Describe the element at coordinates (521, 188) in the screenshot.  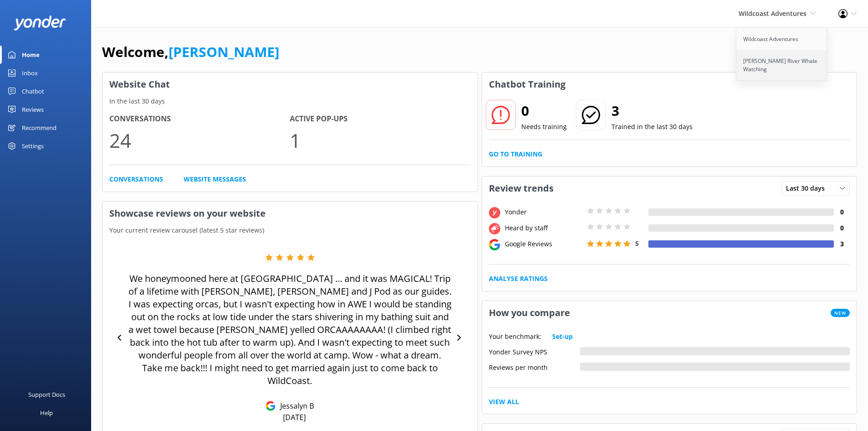
I see `h3: Review trends` at that location.